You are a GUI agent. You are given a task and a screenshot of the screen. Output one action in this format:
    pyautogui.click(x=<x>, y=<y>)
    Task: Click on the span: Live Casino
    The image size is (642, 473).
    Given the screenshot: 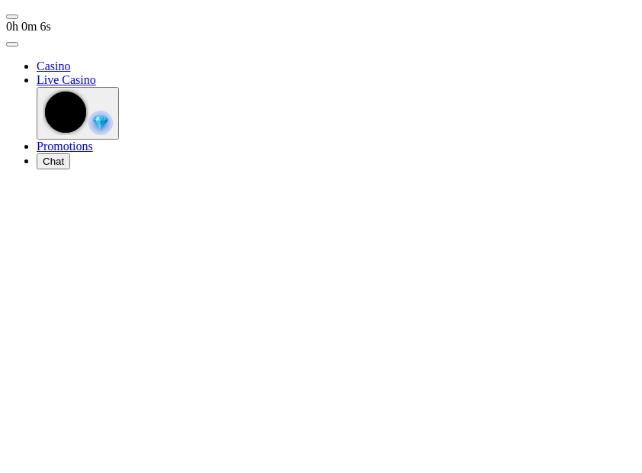 What is the action you would take?
    pyautogui.click(x=66, y=79)
    